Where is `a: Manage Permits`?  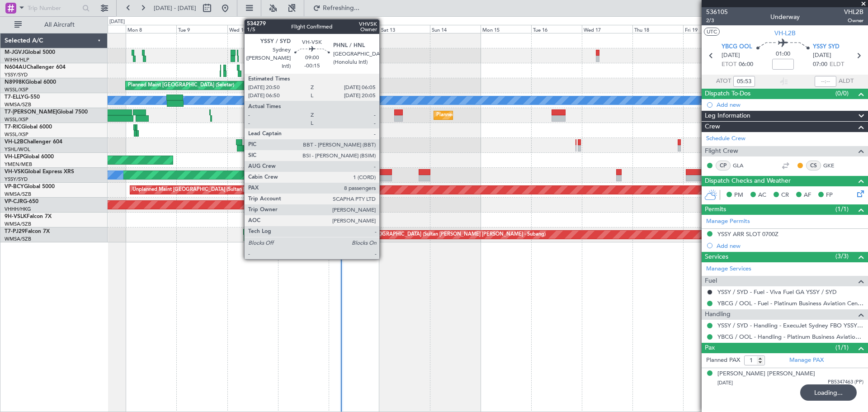 a: Manage Permits is located at coordinates (728, 221).